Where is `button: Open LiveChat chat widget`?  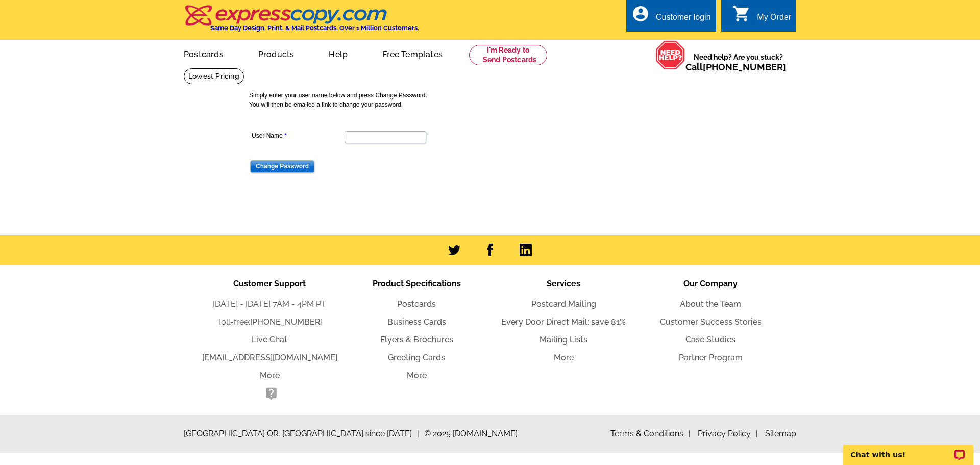 button: Open LiveChat chat widget is located at coordinates (123, 22).